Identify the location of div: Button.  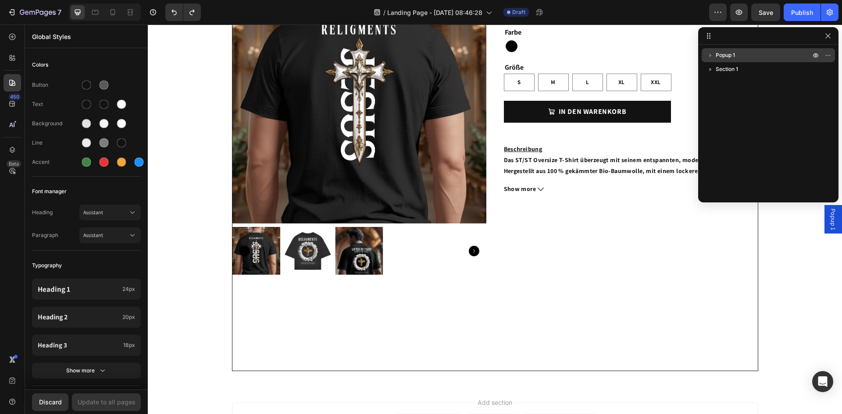
(56, 85).